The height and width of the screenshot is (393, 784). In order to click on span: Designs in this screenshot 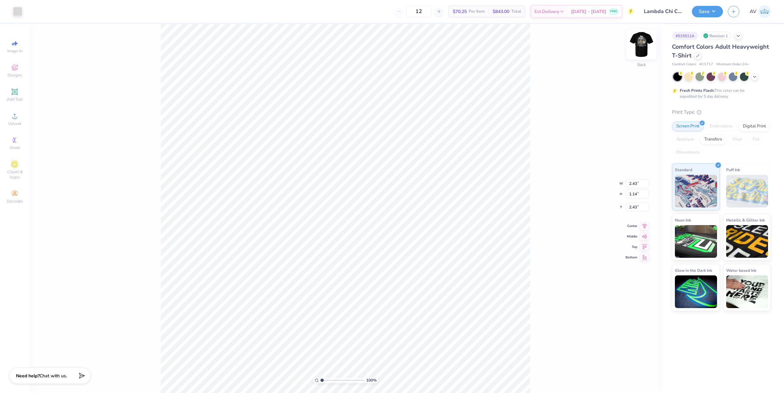, I will do `click(15, 75)`.